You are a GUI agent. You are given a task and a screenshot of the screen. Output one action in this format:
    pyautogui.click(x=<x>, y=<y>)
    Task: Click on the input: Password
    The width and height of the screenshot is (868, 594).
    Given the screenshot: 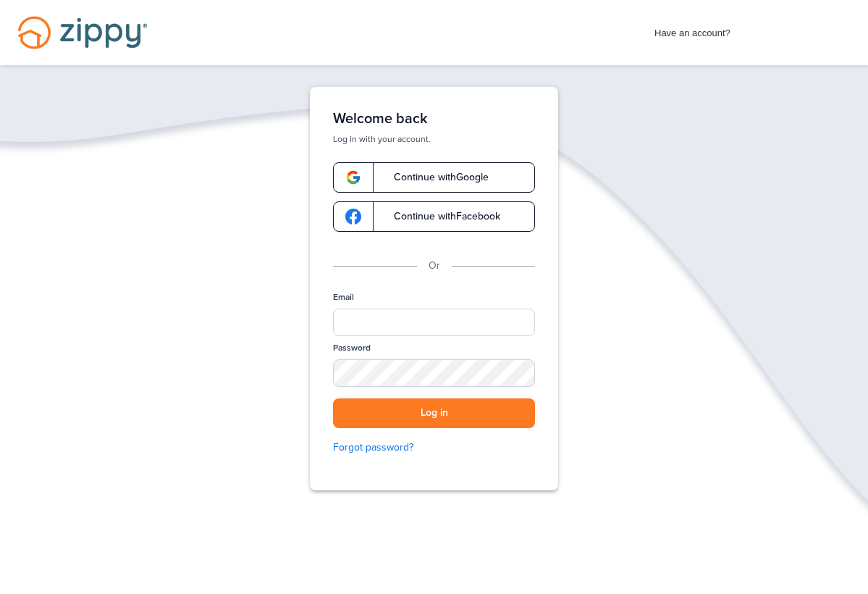 What is the action you would take?
    pyautogui.click(x=433, y=373)
    